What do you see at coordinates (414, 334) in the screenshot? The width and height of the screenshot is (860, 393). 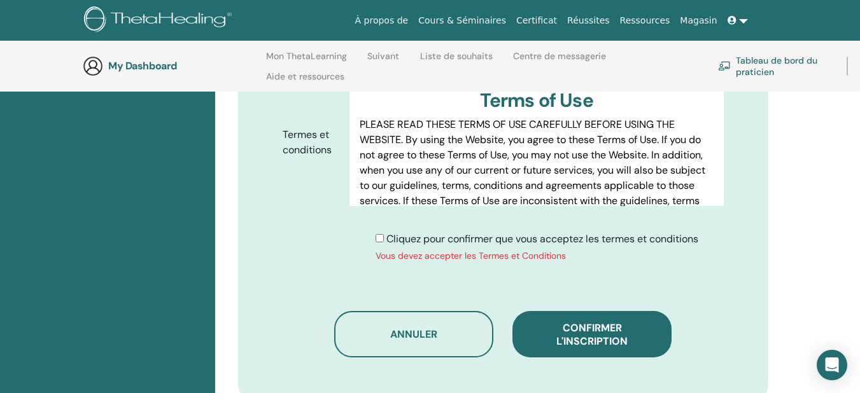 I see `button: Annuler` at bounding box center [414, 334].